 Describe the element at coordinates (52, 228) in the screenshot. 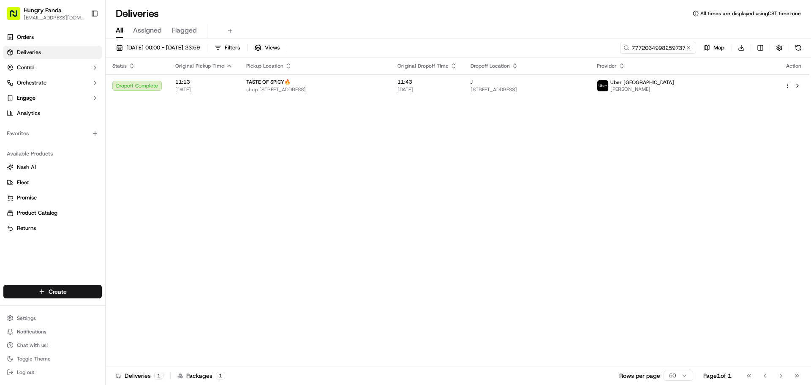

I see `a: Returns` at that location.